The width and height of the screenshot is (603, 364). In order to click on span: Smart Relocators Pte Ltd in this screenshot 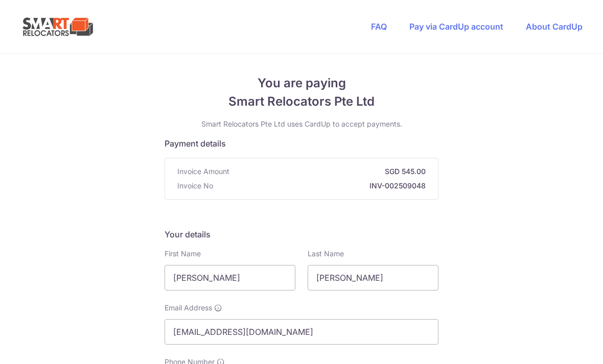, I will do `click(302, 102)`.